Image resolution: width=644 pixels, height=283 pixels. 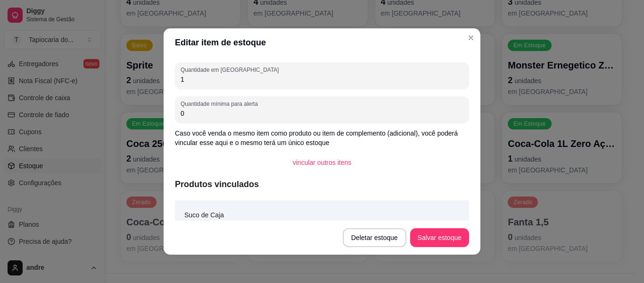 What do you see at coordinates (322, 113) in the screenshot?
I see `input: Quantidade mínima para alerta` at bounding box center [322, 113].